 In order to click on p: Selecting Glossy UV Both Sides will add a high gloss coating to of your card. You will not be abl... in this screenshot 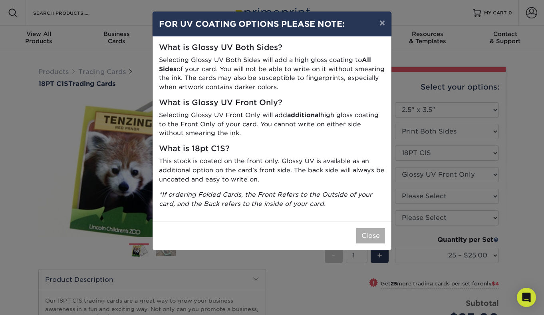, I will do `click(272, 73)`.